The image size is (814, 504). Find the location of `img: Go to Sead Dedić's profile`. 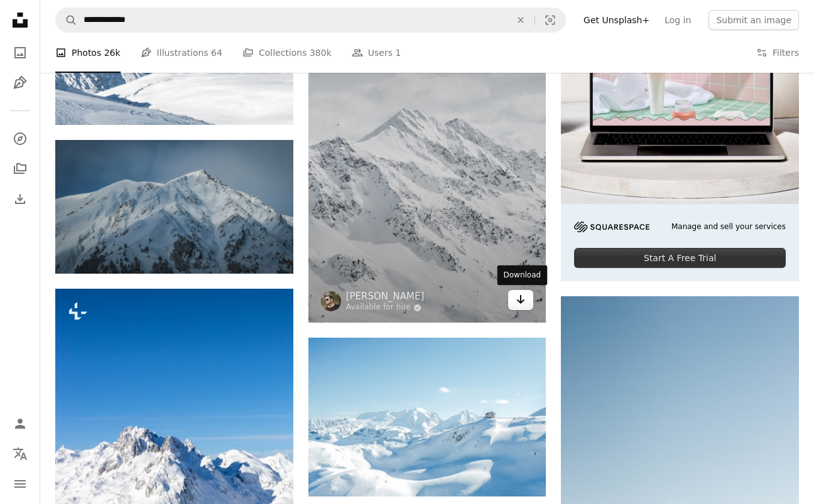

img: Go to Sead Dedić's profile is located at coordinates (331, 302).